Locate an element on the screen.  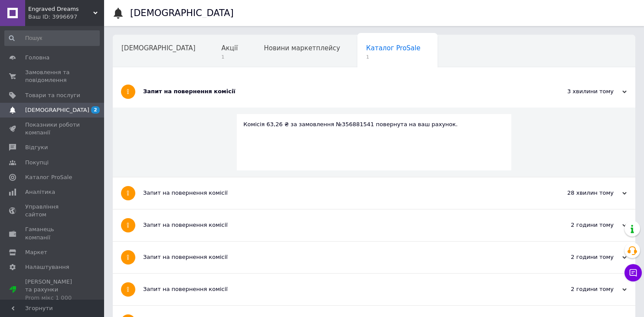
span: Engraved Dreams is located at coordinates (61, 9).